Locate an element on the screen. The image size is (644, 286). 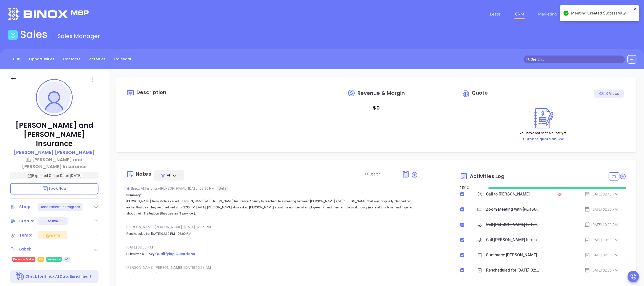
img: logo is located at coordinates (48, 14).